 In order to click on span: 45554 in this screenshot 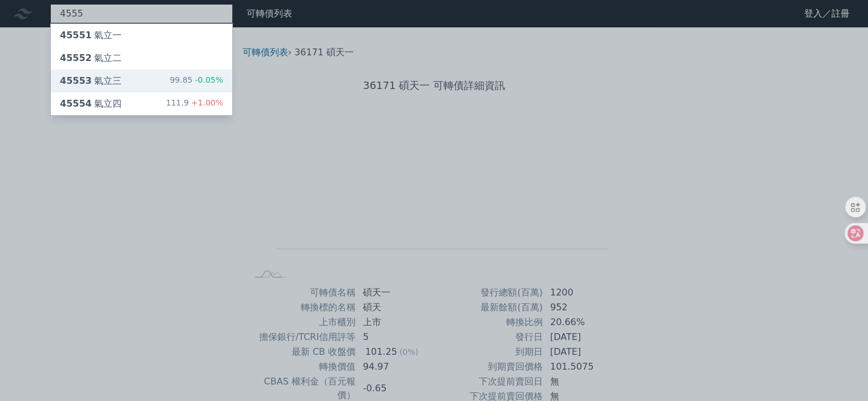, I will do `click(76, 104)`.